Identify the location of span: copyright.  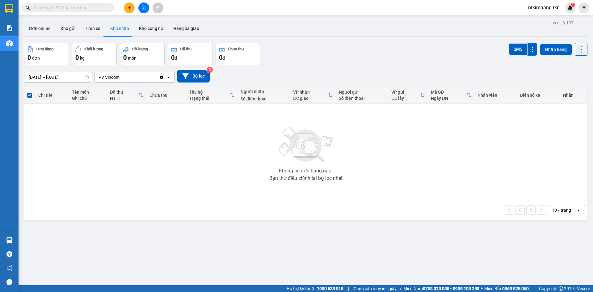
(561, 289).